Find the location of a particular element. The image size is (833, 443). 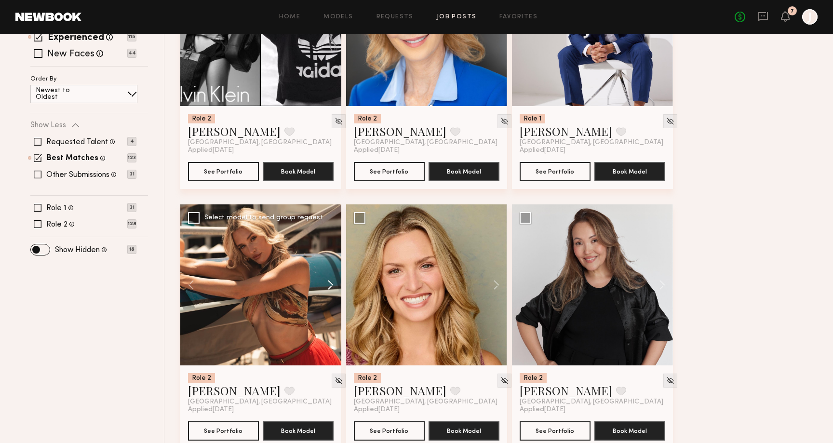

label: Other Submissions is located at coordinates (78, 175).